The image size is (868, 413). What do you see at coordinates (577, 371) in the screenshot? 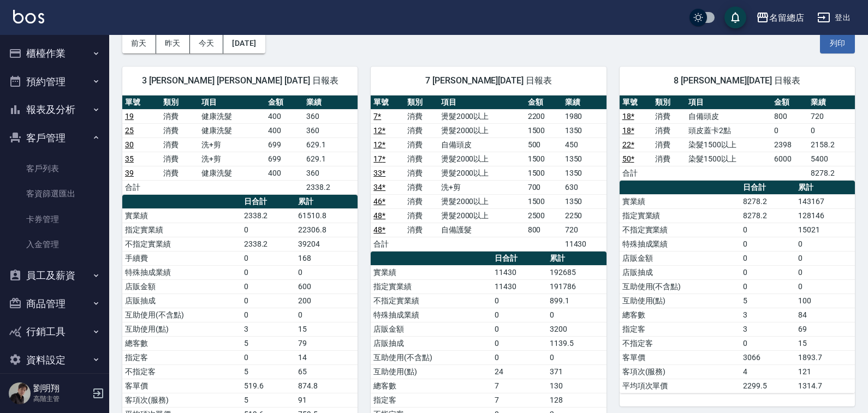
I see `td: 371` at bounding box center [577, 371].